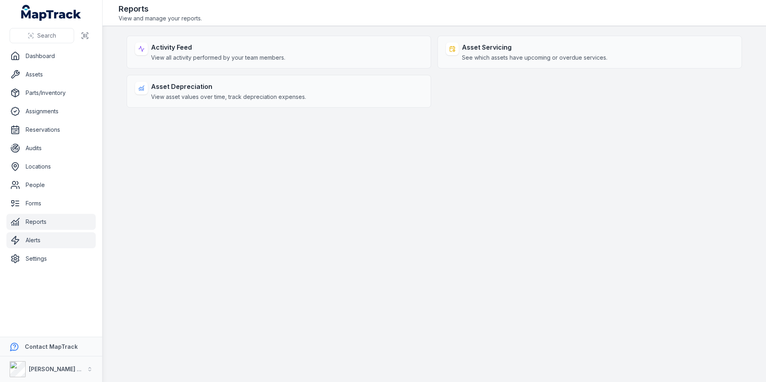 Image resolution: width=766 pixels, height=382 pixels. Describe the element at coordinates (46, 36) in the screenshot. I see `span: Search` at that location.